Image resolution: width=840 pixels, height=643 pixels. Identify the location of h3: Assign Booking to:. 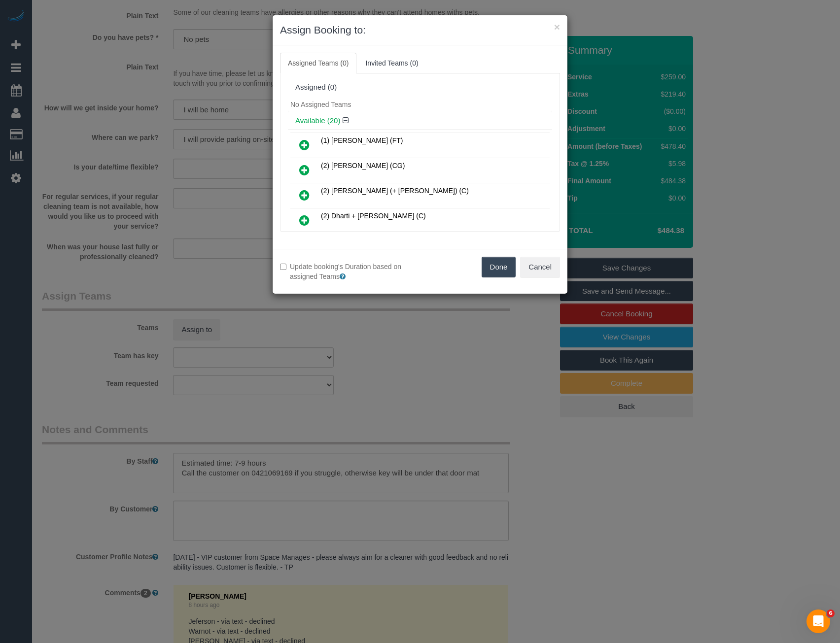
(420, 30).